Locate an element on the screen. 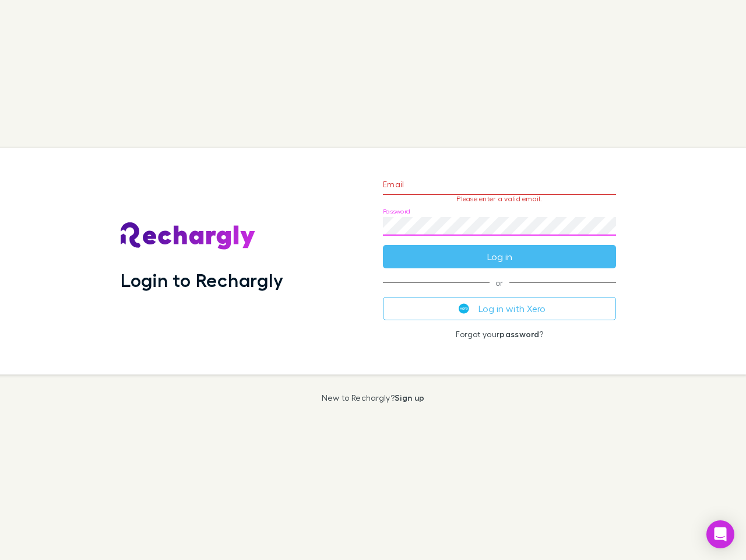 The height and width of the screenshot is (560, 746). button: Log in is located at coordinates (500, 257).